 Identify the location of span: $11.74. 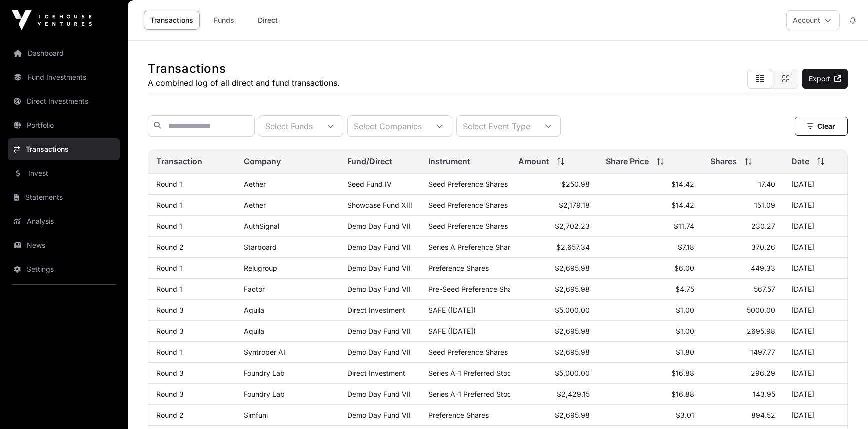
(684, 226).